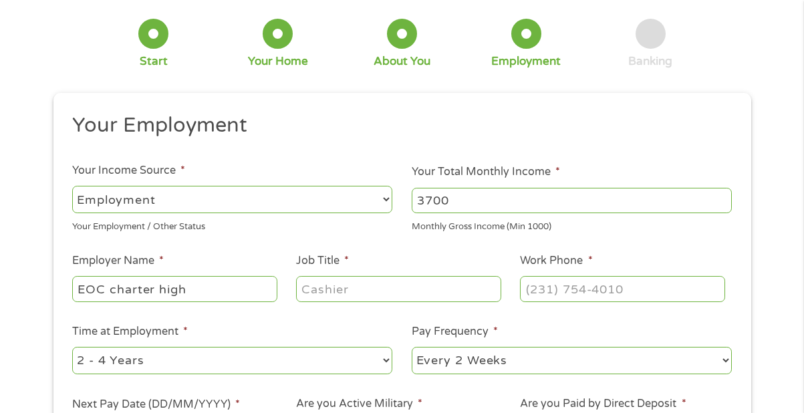 This screenshot has width=804, height=413. I want to click on h2: Your Employment, so click(397, 126).